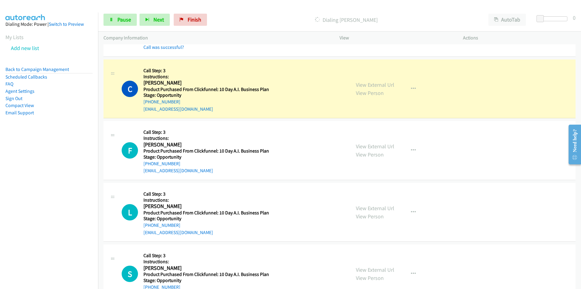 The width and height of the screenshot is (581, 289). What do you see at coordinates (130, 150) in the screenshot?
I see `h1: F` at bounding box center [130, 150].